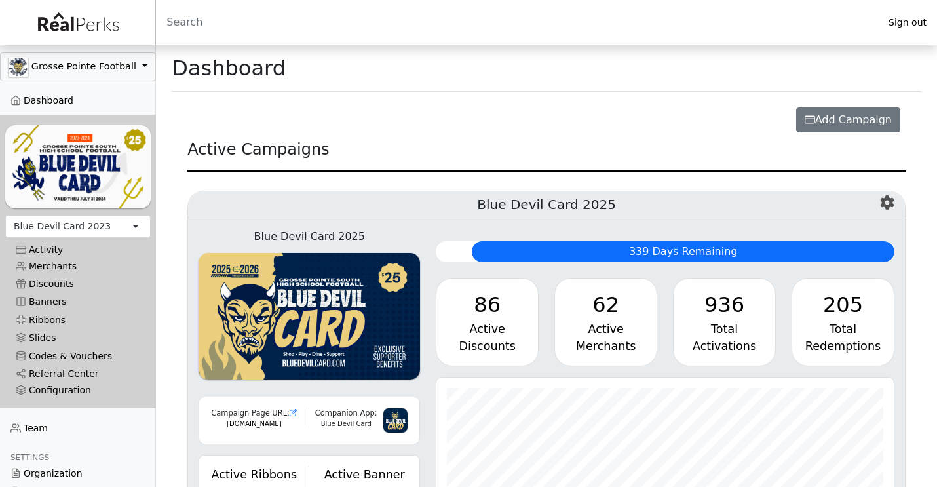  What do you see at coordinates (78, 355) in the screenshot?
I see `a: Codes & Vouchers` at bounding box center [78, 355].